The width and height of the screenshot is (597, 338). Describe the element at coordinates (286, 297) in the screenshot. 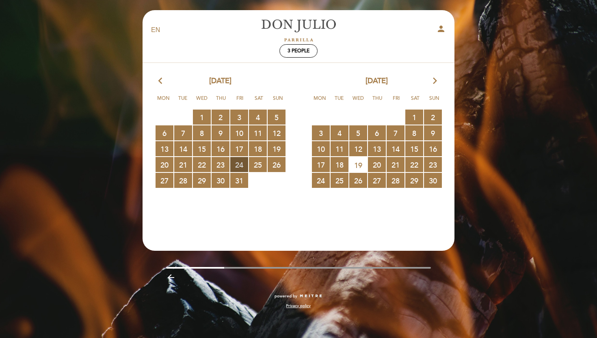

I see `span: powered by` at that location.